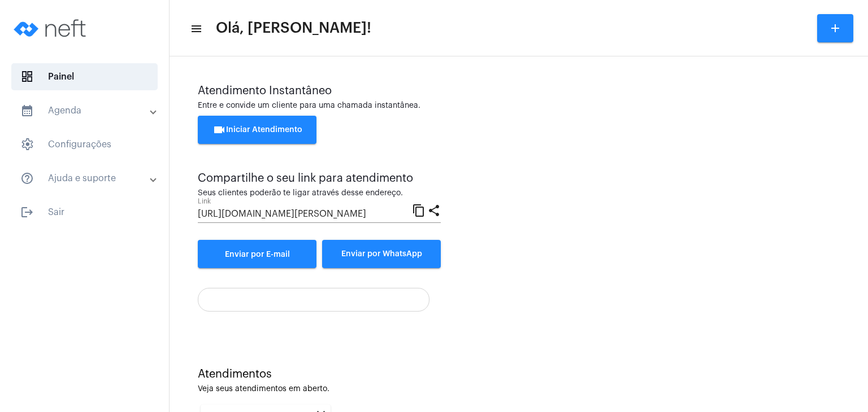 The image size is (868, 412). I want to click on mat-expansion-panel-header: sidenav iconAjuda e suporte, so click(88, 178).